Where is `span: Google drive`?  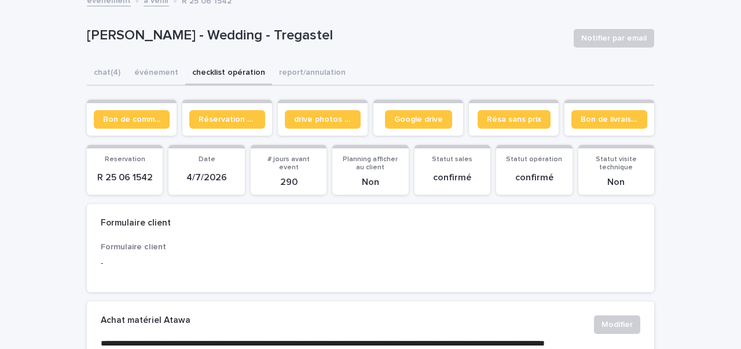
span: Google drive is located at coordinates (419, 119).